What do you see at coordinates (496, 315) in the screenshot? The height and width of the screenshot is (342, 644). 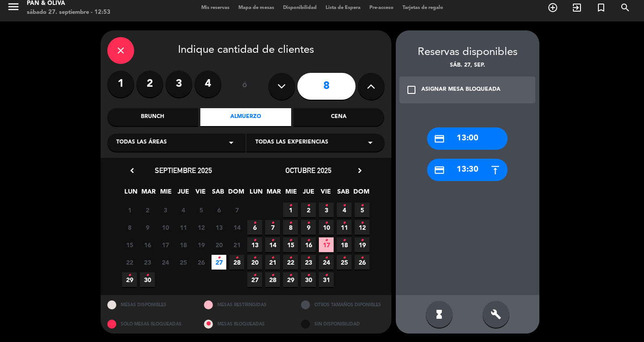 I see `i: build` at bounding box center [496, 315].